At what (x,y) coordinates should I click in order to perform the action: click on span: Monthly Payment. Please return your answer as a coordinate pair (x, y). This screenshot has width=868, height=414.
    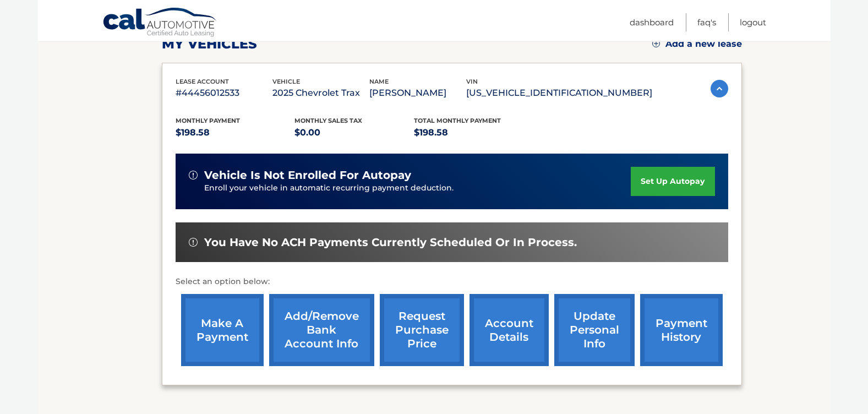
    Looking at the image, I should click on (207, 120).